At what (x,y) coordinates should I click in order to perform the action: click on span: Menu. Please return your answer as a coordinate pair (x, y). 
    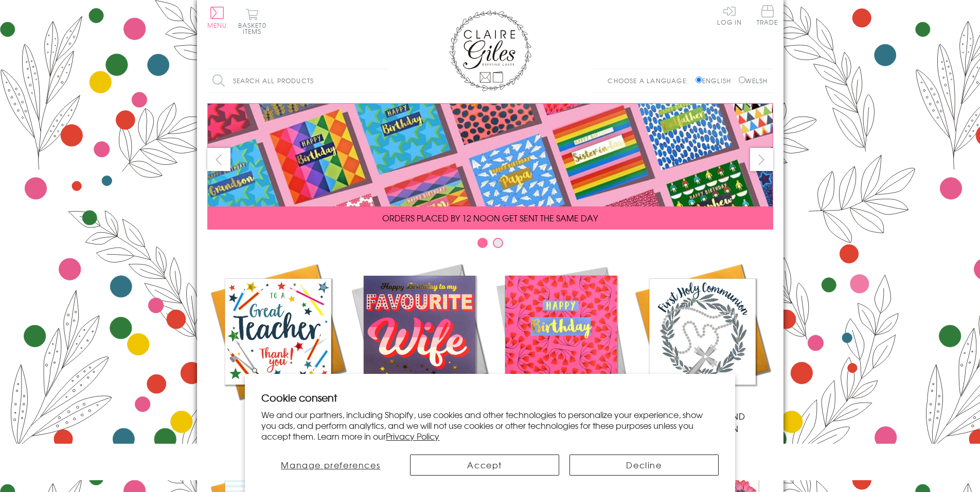
    Looking at the image, I should click on (217, 25).